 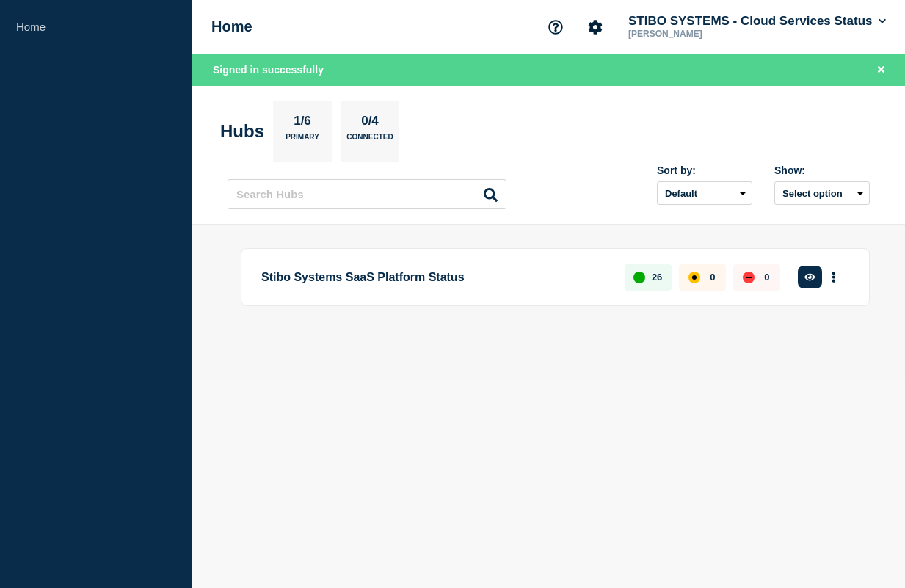 I want to click on input: Search Hubs, so click(x=367, y=194).